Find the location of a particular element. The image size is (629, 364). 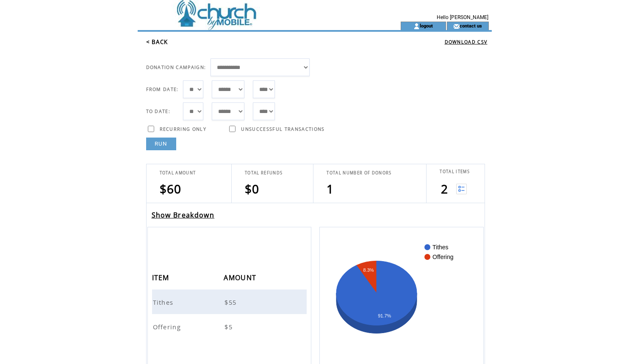

span: FROM DATE: is located at coordinates (162, 89).